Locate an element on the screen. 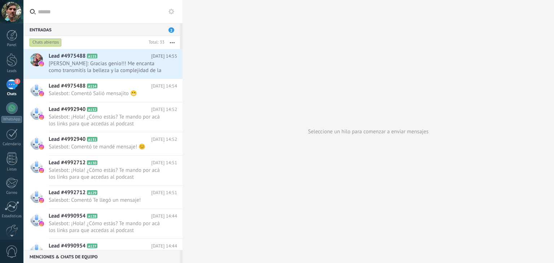 The image size is (554, 263). span: Salesbot: Comentó Salió mensajito 😁 is located at coordinates (106, 93).